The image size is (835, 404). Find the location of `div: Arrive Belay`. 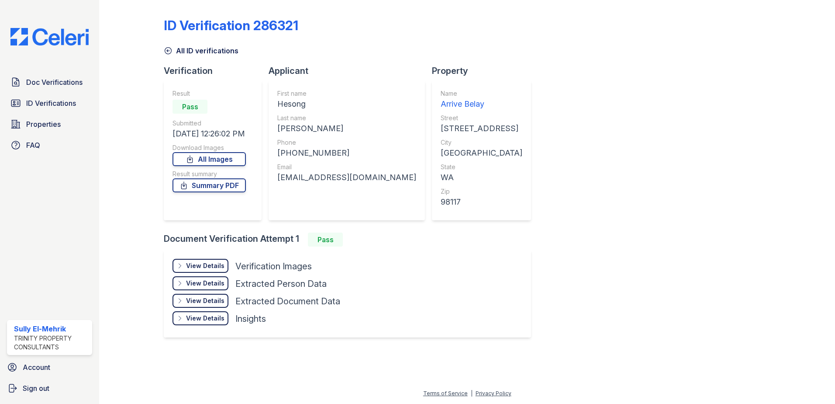

div: Arrive Belay is located at coordinates (481, 104).